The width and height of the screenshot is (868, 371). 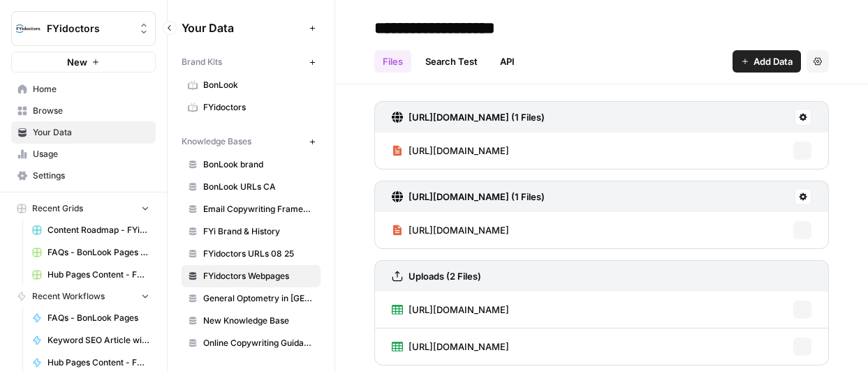 I want to click on a: Email Copywriting Framework, so click(x=251, y=209).